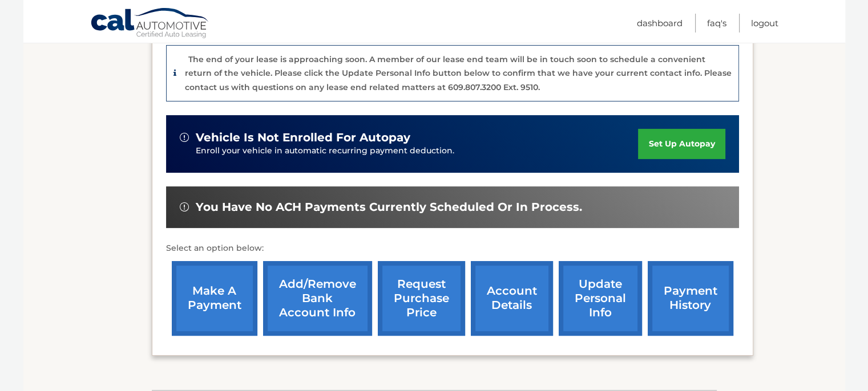  Describe the element at coordinates (660, 23) in the screenshot. I see `a: Dashboard` at that location.